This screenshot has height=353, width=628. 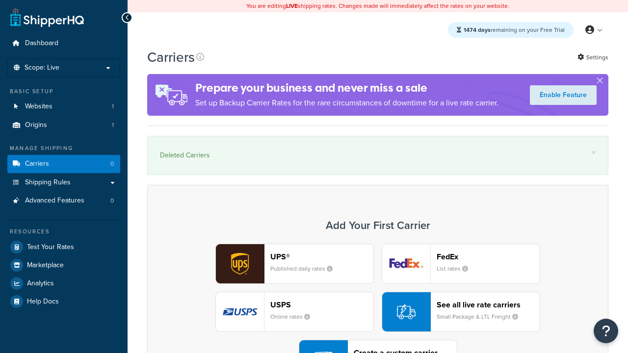 What do you see at coordinates (54, 201) in the screenshot?
I see `span: Advanced Features` at bounding box center [54, 201].